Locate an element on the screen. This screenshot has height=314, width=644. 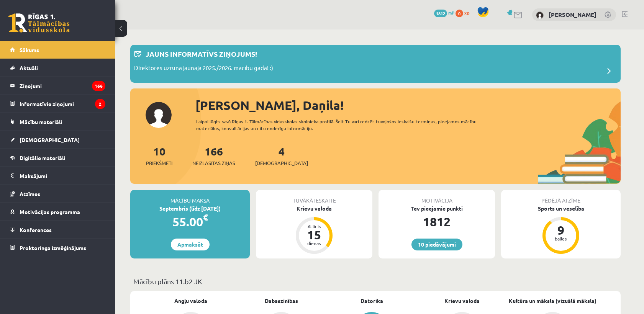
a: Krievu valoda Atlicis 15 dienas is located at coordinates (314, 229).